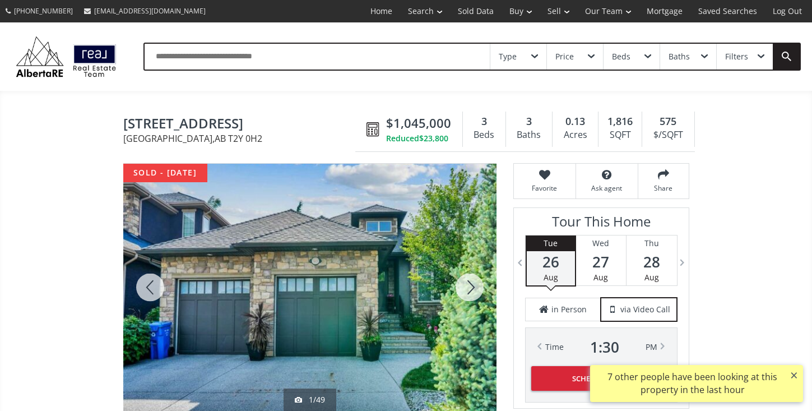  I want to click on span: 511 Evergreen Circle SW, so click(242, 124).